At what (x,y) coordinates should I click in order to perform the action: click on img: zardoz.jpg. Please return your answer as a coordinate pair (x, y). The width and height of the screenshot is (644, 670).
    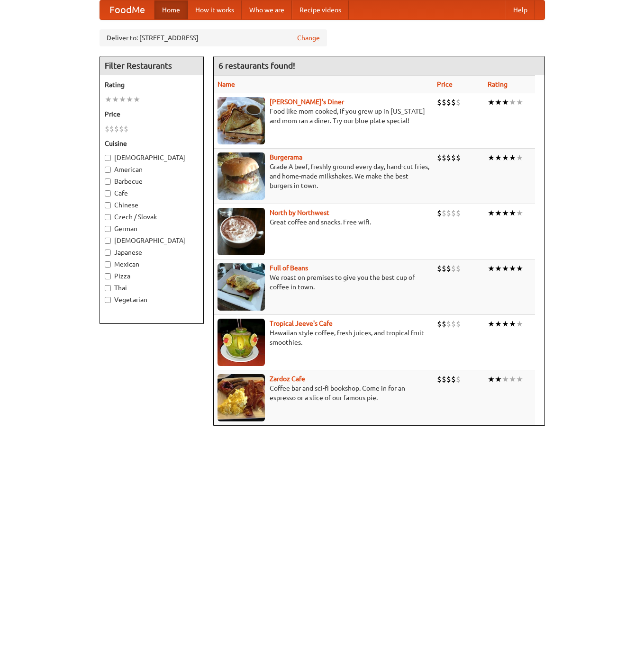
    Looking at the image, I should click on (241, 398).